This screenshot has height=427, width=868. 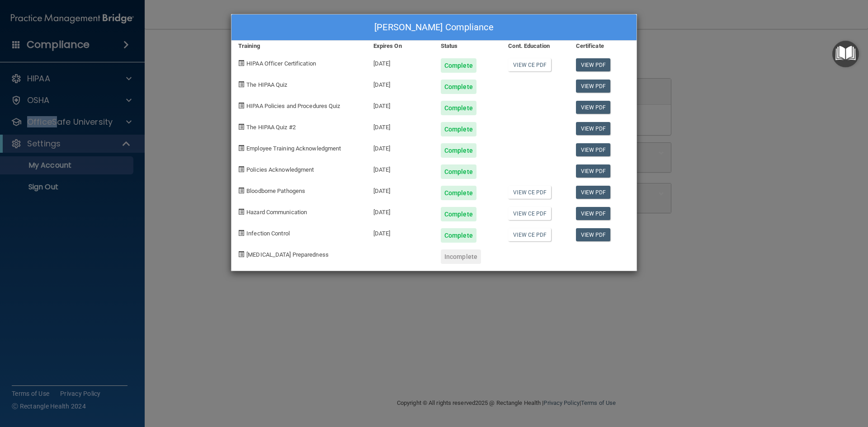 I want to click on div: Cont. Education, so click(x=535, y=46).